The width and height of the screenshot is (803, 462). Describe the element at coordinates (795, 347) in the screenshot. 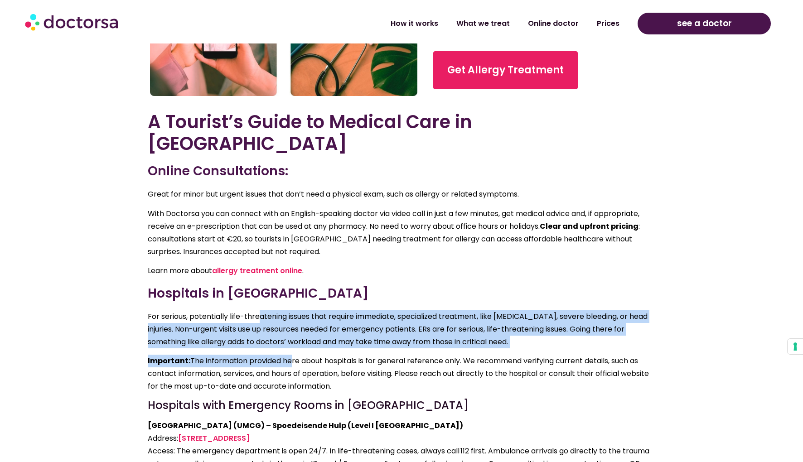

I see `button: Your consent preferences for tracking technologies` at that location.